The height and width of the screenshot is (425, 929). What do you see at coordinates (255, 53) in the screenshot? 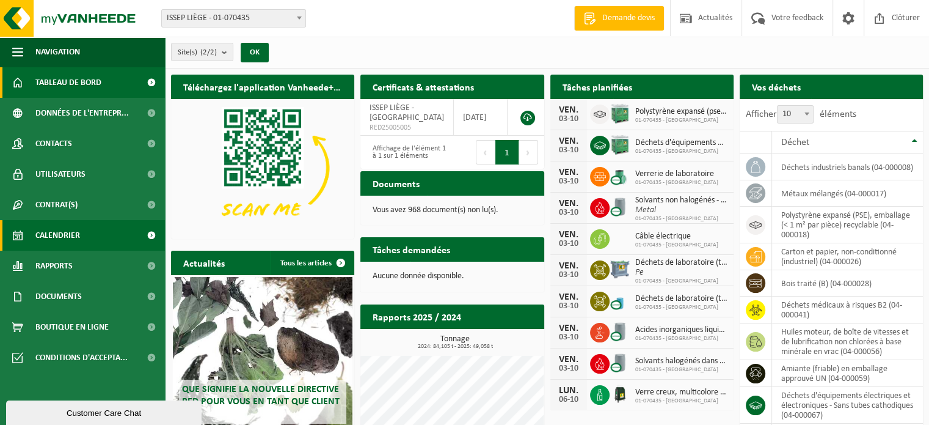
I see `button: OK` at bounding box center [255, 53].